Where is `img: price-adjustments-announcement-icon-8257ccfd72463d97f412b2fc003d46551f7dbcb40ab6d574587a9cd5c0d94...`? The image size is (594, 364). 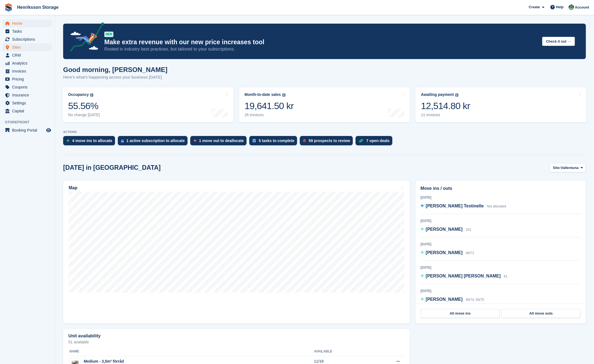
img: price-adjustments-announcement-icon-8257ccfd72463d97f412b2fc003d46551f7dbcb40ab6d574587a9cd5c0d94... is located at coordinates (85, 38).